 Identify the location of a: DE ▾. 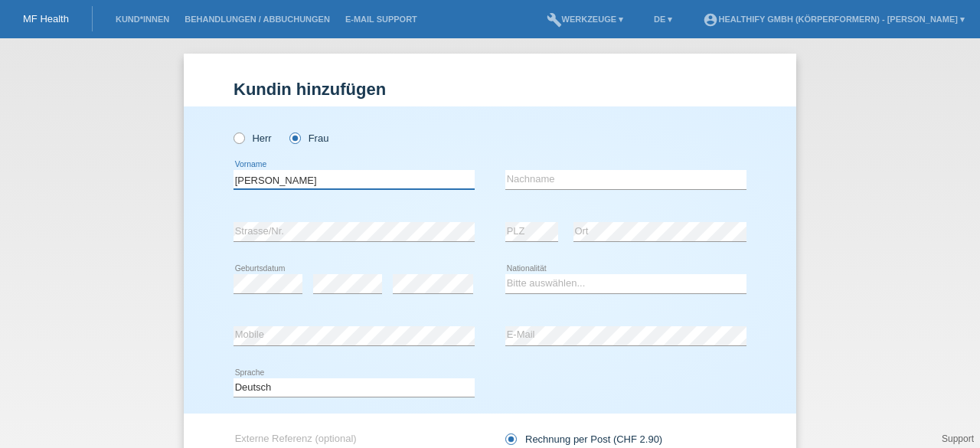
(663, 19).